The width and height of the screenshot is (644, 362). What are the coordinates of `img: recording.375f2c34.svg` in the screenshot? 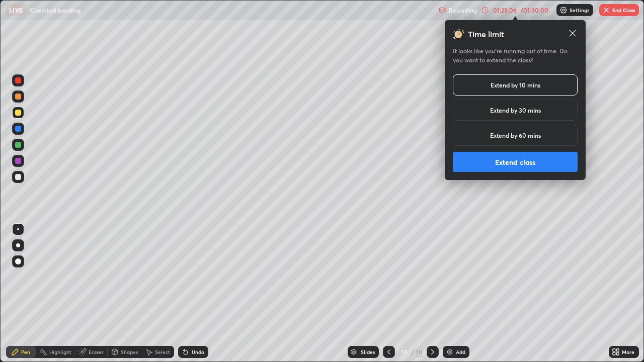 It's located at (442, 10).